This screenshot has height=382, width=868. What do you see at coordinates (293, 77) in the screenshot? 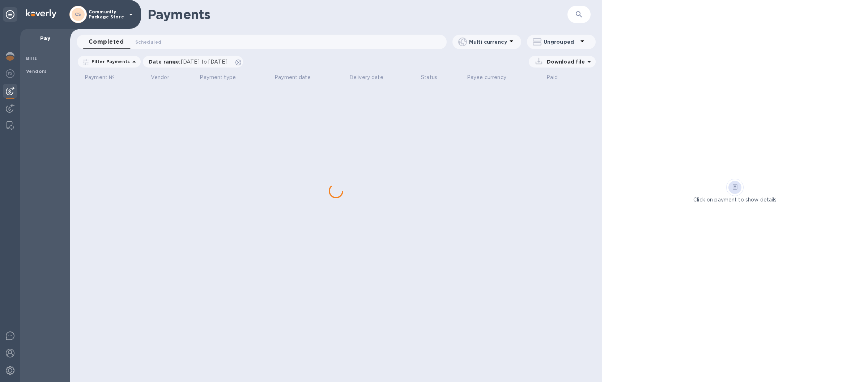
I see `p: Payment date` at bounding box center [293, 77].